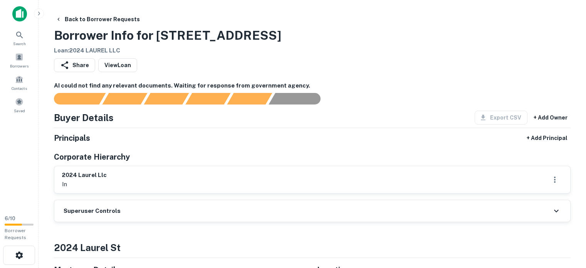 The width and height of the screenshot is (586, 268). I want to click on div: Search, so click(19, 38).